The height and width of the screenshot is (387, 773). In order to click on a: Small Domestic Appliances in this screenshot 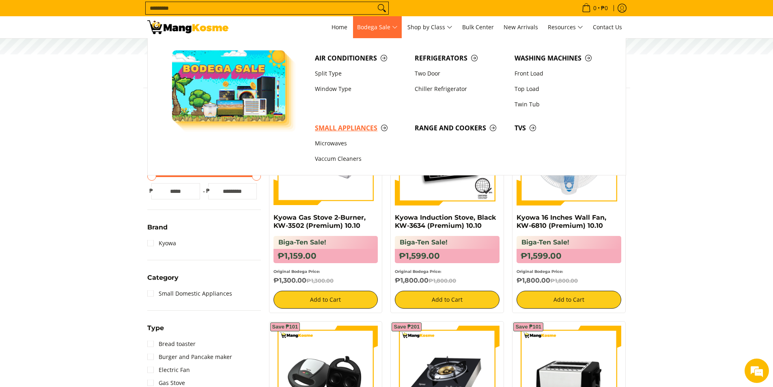, I will do `click(189, 293)`.